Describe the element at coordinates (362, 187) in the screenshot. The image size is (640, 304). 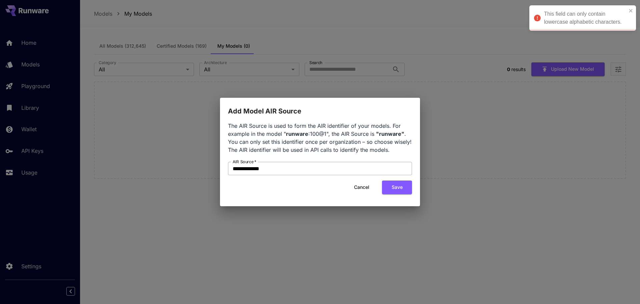
I see `button: Cancel` at that location.